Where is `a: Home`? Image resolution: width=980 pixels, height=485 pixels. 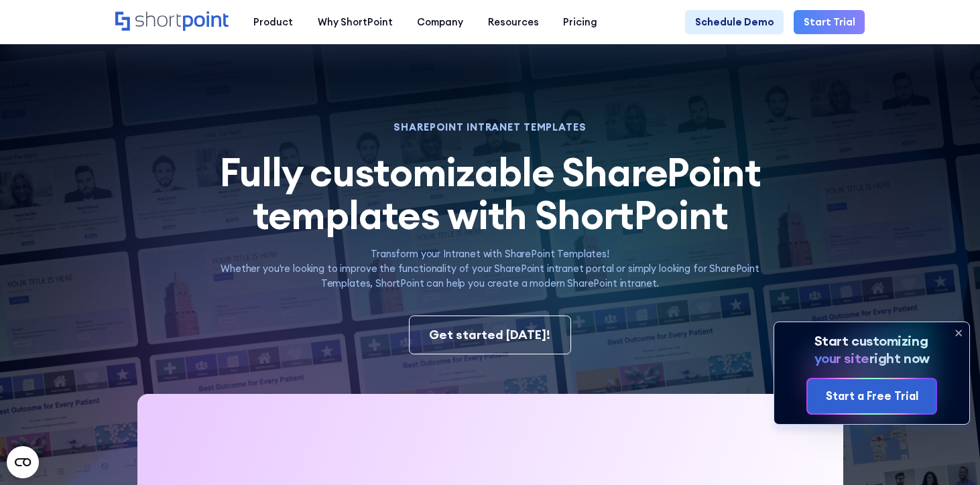
a: Home is located at coordinates (172, 22).